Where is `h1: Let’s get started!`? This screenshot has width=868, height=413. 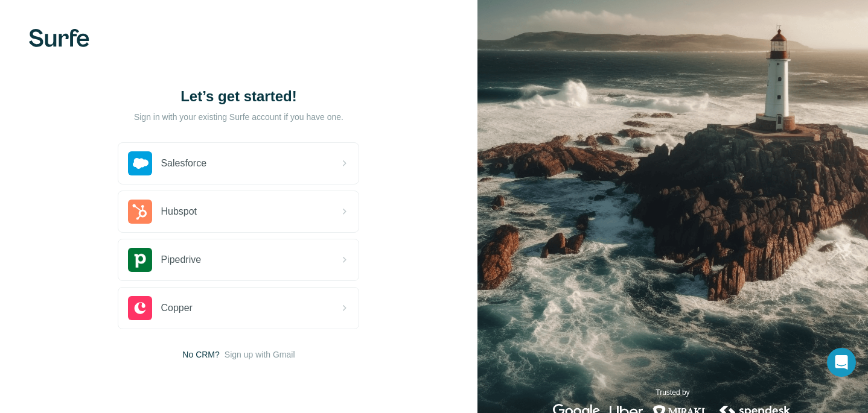 h1: Let’s get started! is located at coordinates (238, 96).